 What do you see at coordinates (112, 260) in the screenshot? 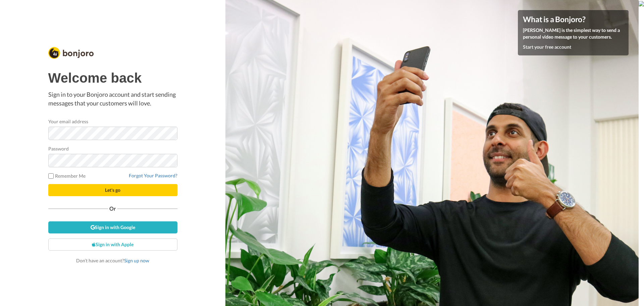
I see `span: Don’t have an account?` at bounding box center [112, 260].